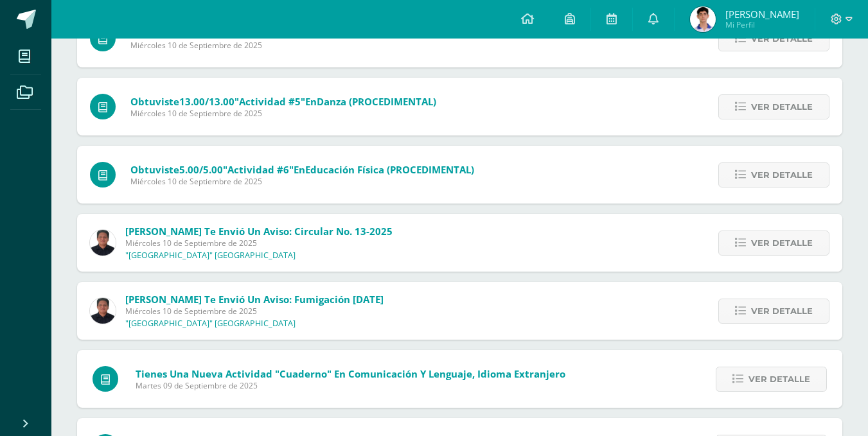  What do you see at coordinates (350, 374) in the screenshot?
I see `span: Tienes una nueva actividad "Cuaderno" En Comunicación y Lenguaje, Idioma Extranjero` at bounding box center [350, 374].